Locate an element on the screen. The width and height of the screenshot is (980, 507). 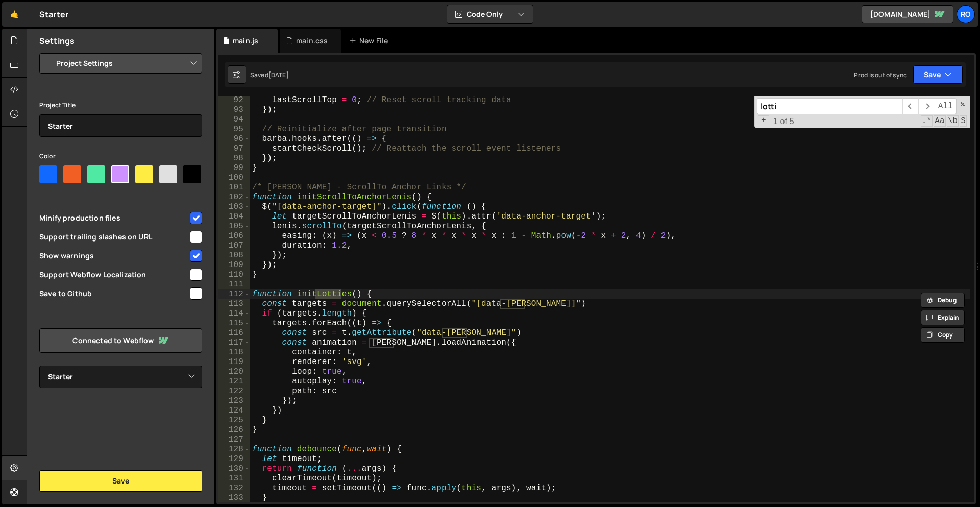
label: Color is located at coordinates (47, 156).